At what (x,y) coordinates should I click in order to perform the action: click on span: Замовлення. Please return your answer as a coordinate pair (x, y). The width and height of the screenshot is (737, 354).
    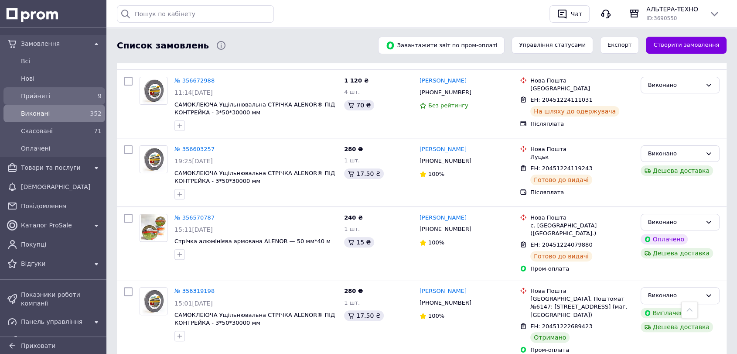
    Looking at the image, I should click on (54, 44).